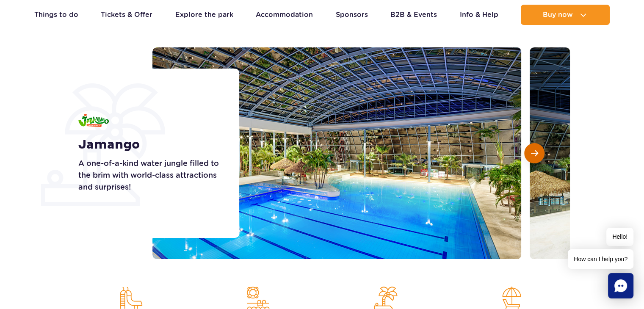  I want to click on p: A one-of-a-kind water jungle filled to the brim with world-class attractions and surprises!, so click(149, 176).